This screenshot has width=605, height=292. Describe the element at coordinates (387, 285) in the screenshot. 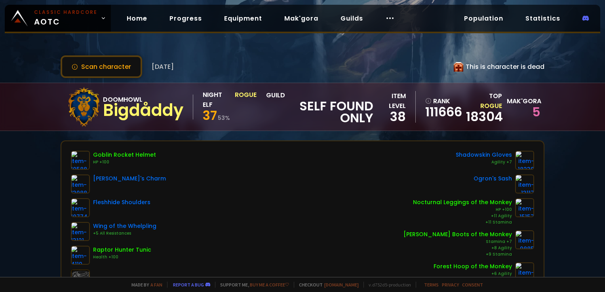

I see `span: v. d752d5 - production` at that location.